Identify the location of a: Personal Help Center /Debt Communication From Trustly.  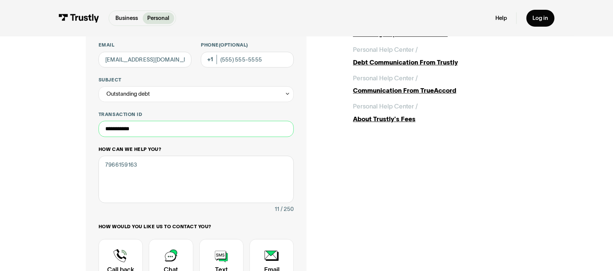
(440, 56).